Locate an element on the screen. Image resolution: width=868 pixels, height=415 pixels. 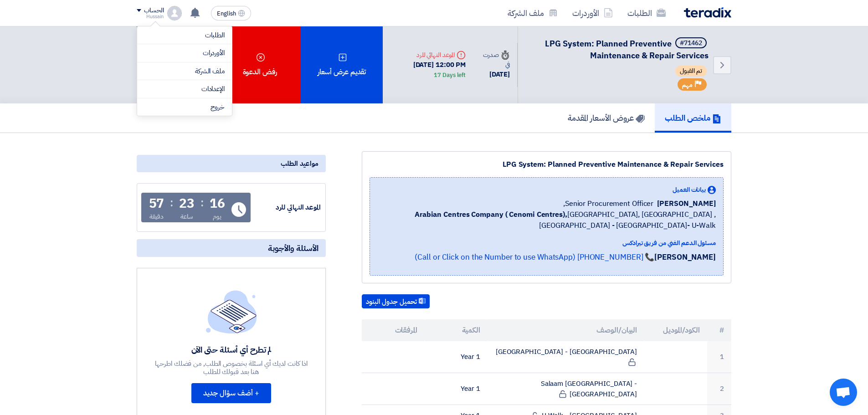
span: الأسئلة والأجوبة is located at coordinates (293, 248).